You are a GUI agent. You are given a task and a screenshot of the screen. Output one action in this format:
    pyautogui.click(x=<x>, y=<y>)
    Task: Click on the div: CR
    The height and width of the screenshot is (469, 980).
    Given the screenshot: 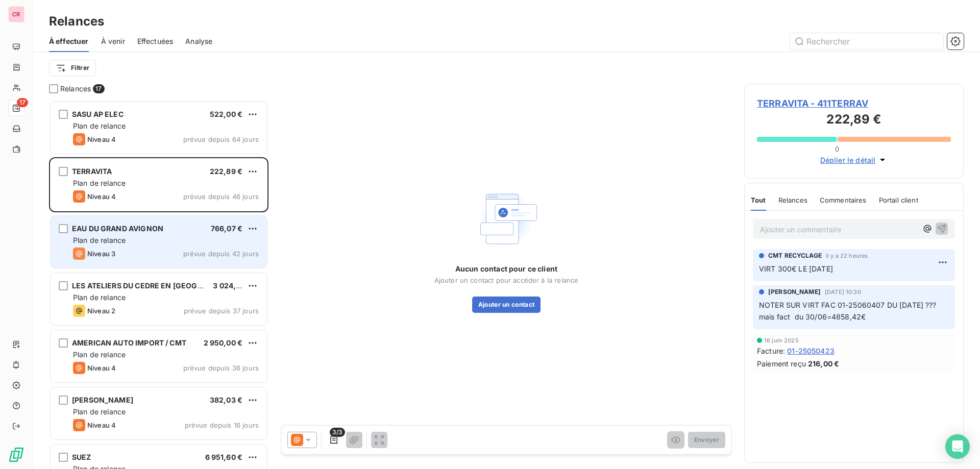 What is the action you would take?
    pyautogui.click(x=16, y=14)
    